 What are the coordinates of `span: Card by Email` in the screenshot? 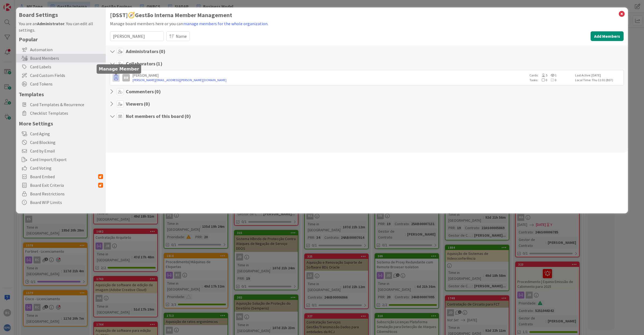 It's located at (66, 151).